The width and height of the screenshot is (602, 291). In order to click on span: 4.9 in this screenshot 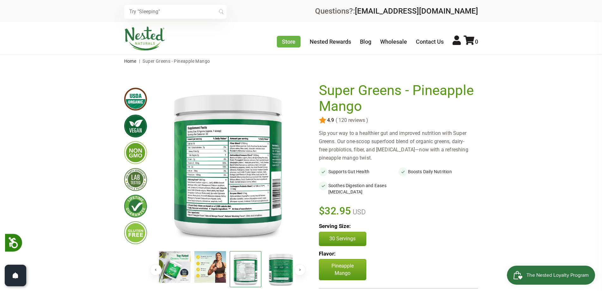, I will do `click(330, 120)`.